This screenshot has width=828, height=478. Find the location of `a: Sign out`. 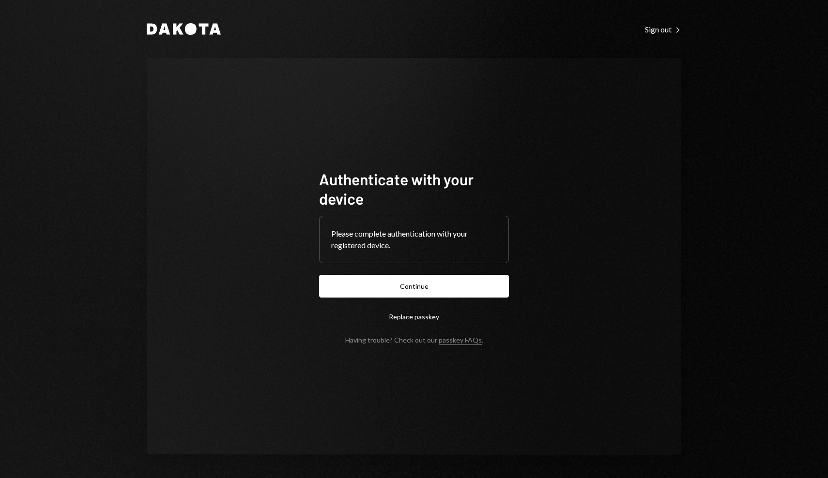

a: Sign out is located at coordinates (663, 29).